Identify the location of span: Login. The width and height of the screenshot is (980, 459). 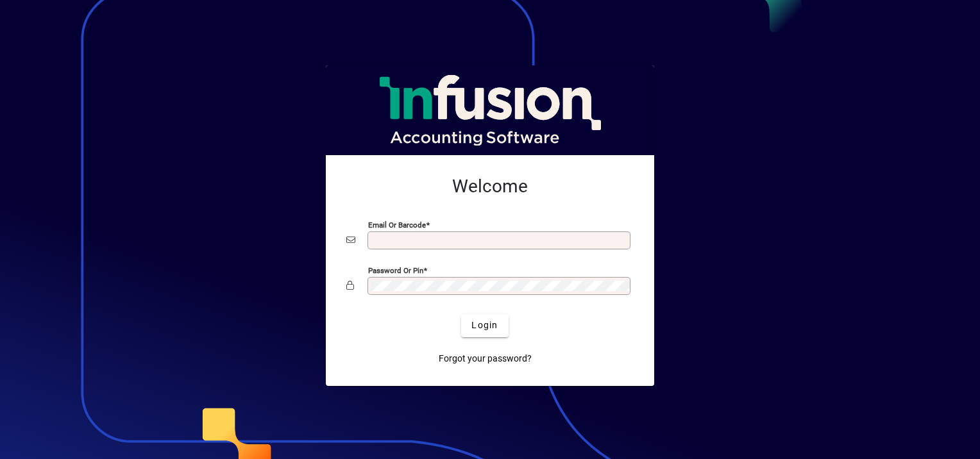
(484, 325).